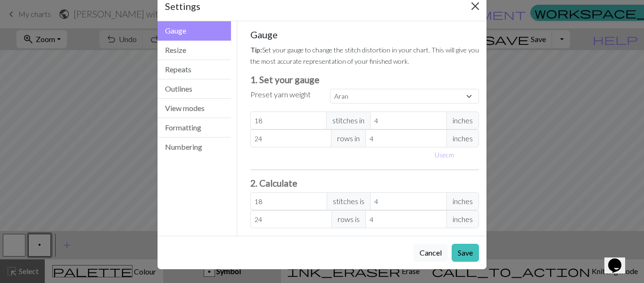 Image resolution: width=644 pixels, height=283 pixels. Describe the element at coordinates (281, 95) in the screenshot. I see `label: Preset yarn weight` at that location.